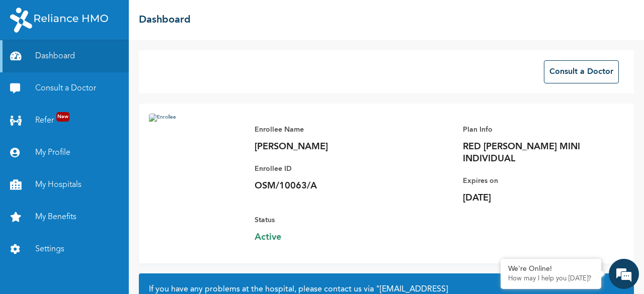  I want to click on img: d_794563401_company_1708531726252_794563401, so click(30, 63).